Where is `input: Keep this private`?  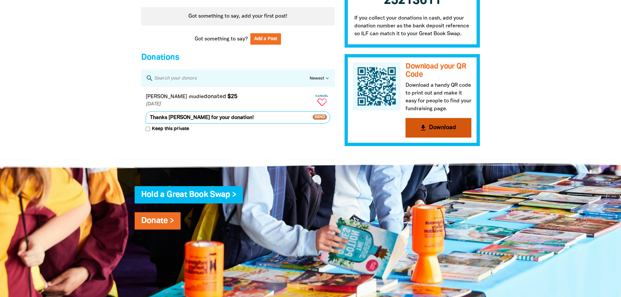 input: Keep this private is located at coordinates (148, 129).